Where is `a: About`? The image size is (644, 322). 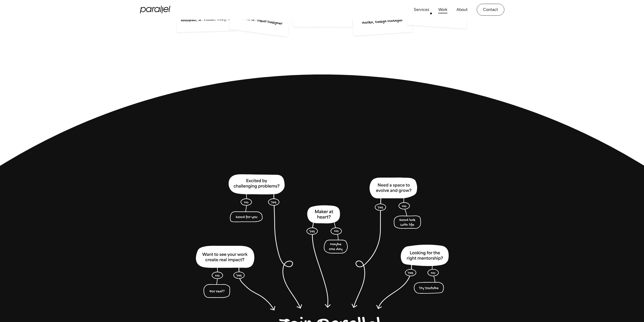 a: About is located at coordinates (462, 10).